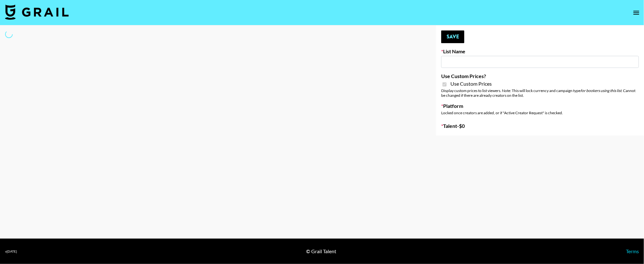  I want to click on div: Display custom prices to list viewers. Note: This will lock currency and campaign type . Cannot b..., so click(540, 93).